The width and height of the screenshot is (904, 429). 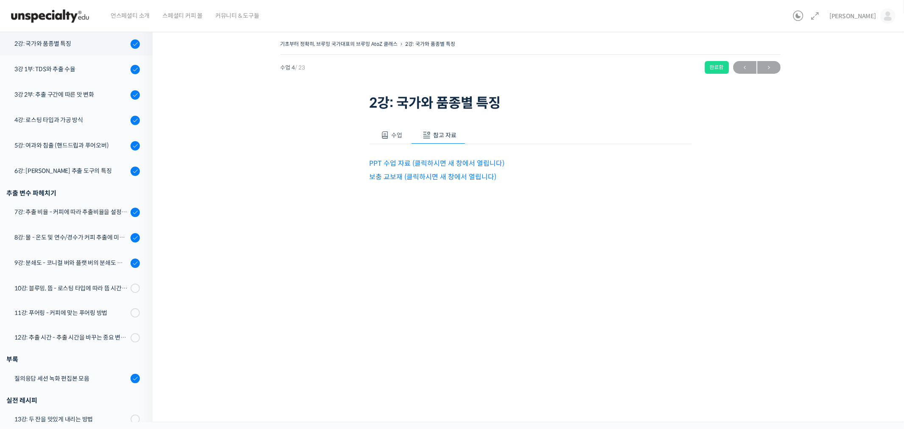 What do you see at coordinates (71, 44) in the screenshot?
I see `div: 2강: 국가와 품종별 특징` at bounding box center [71, 44].